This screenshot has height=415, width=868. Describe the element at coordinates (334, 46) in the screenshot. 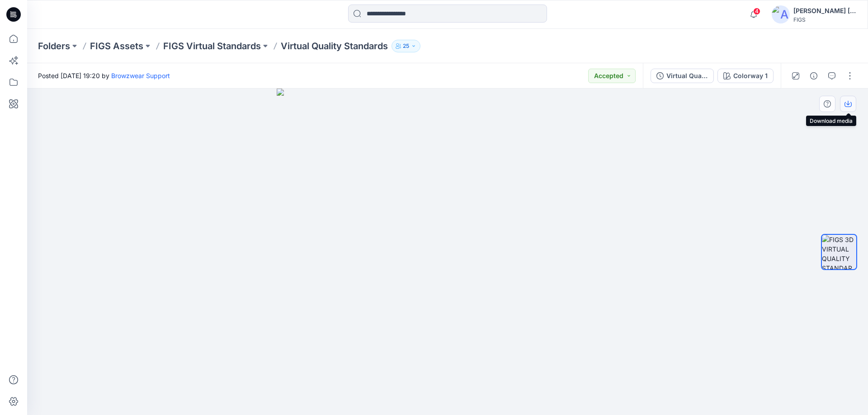

I see `p: Virtual Quality Standards` at that location.